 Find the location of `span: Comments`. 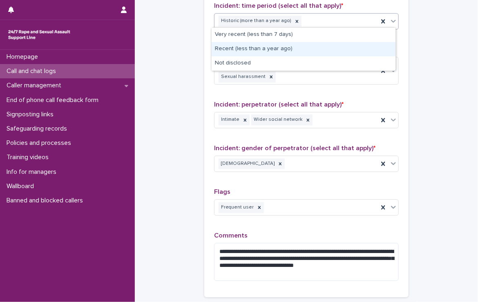

span: Comments is located at coordinates (231, 236).